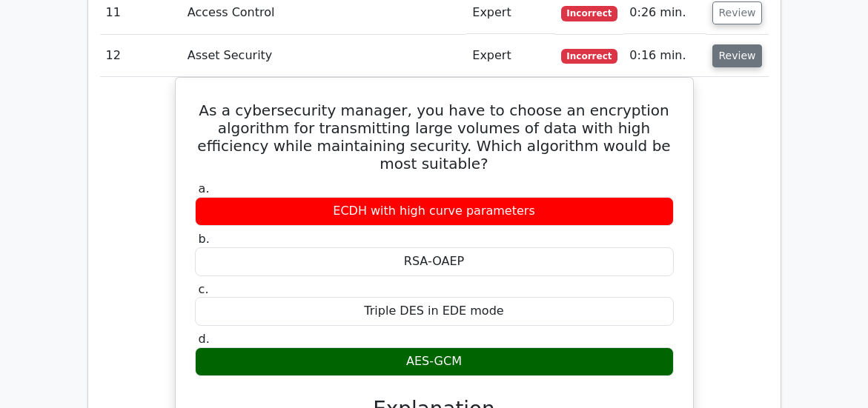 The width and height of the screenshot is (868, 408). I want to click on div: RSA-OAEP, so click(434, 262).